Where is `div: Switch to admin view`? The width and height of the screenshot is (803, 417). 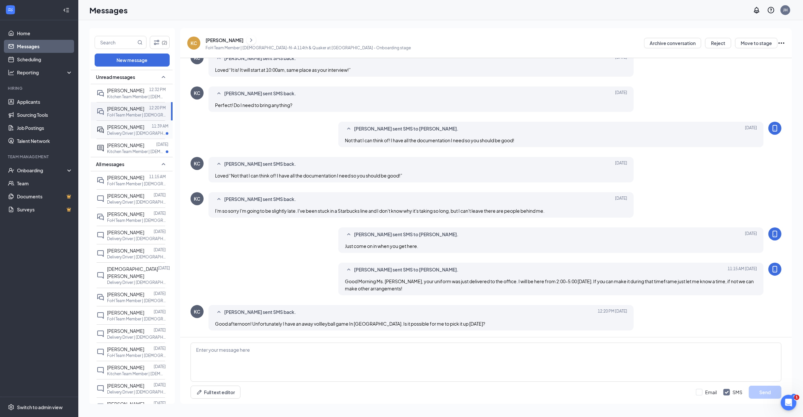 div: Switch to admin view is located at coordinates (40, 407).